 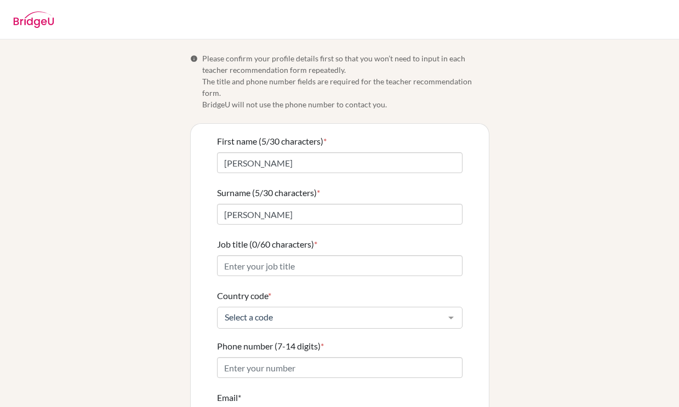 What do you see at coordinates (340, 368) in the screenshot?
I see `input: Enter your number` at bounding box center [340, 368].